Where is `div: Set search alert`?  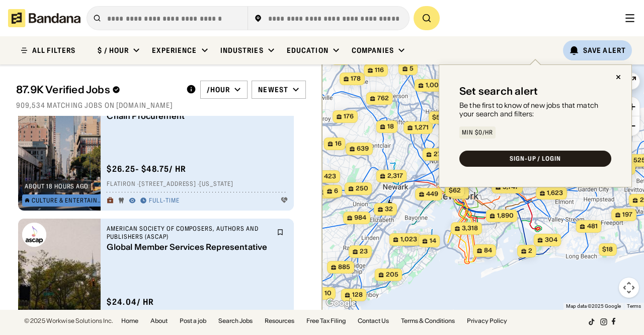
div: Set search alert is located at coordinates (499, 91).